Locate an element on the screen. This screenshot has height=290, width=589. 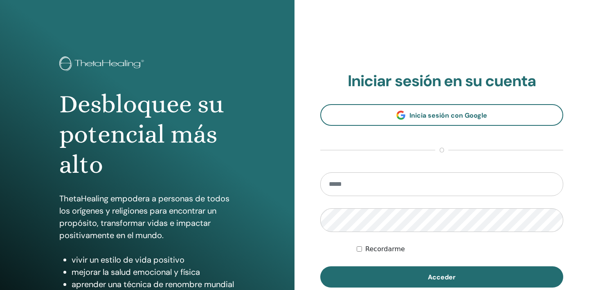
h2: Iniciar sesión en su cuenta is located at coordinates (442, 81).